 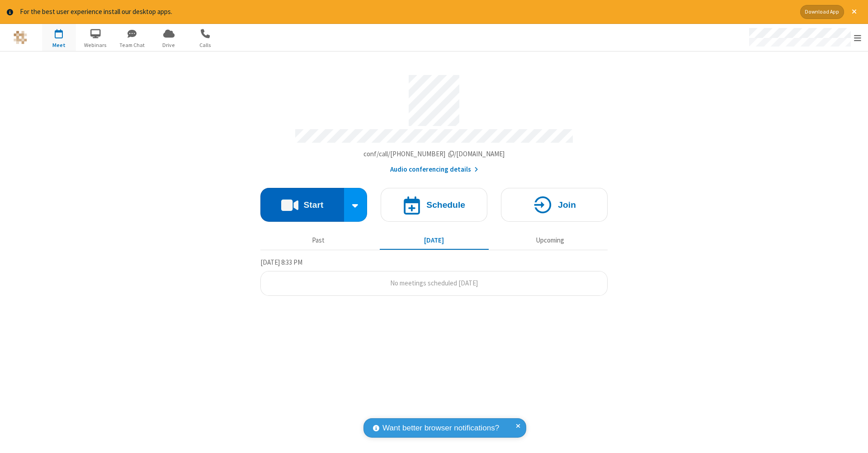 What do you see at coordinates (822, 12) in the screenshot?
I see `button: Download App` at bounding box center [822, 12].